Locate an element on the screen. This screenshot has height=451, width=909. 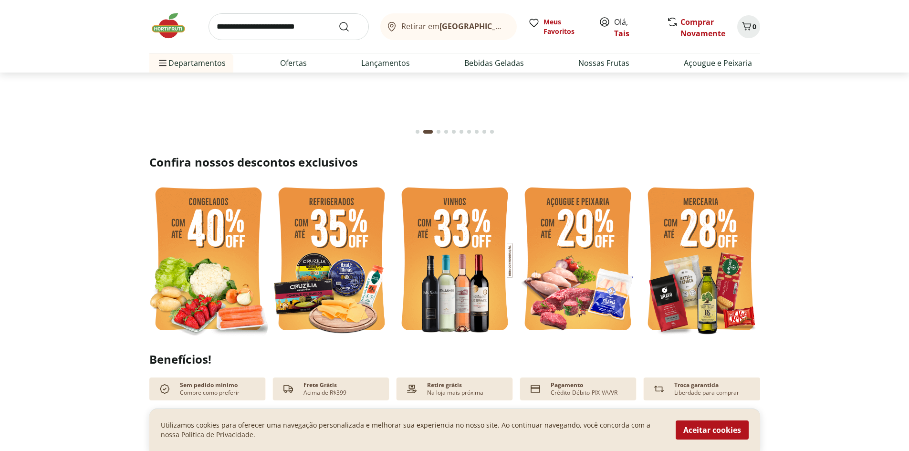
img: Hortifruti is located at coordinates (173, 26).